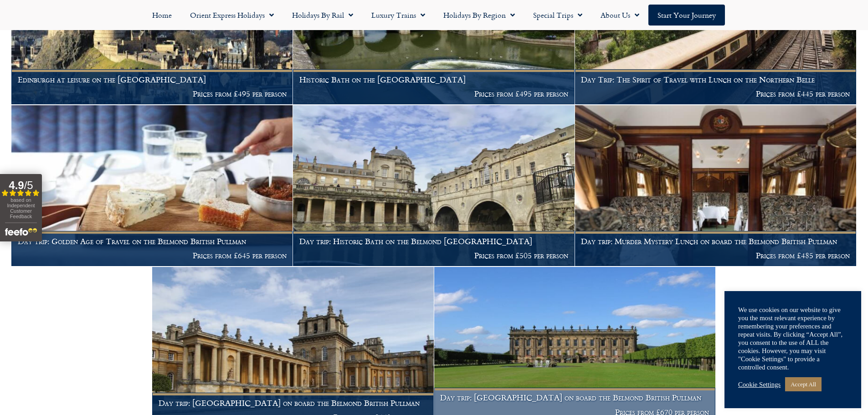  I want to click on h1: Day trip: Murder Mystery Lunch on board the Belmond British Pullman, so click(716, 241).